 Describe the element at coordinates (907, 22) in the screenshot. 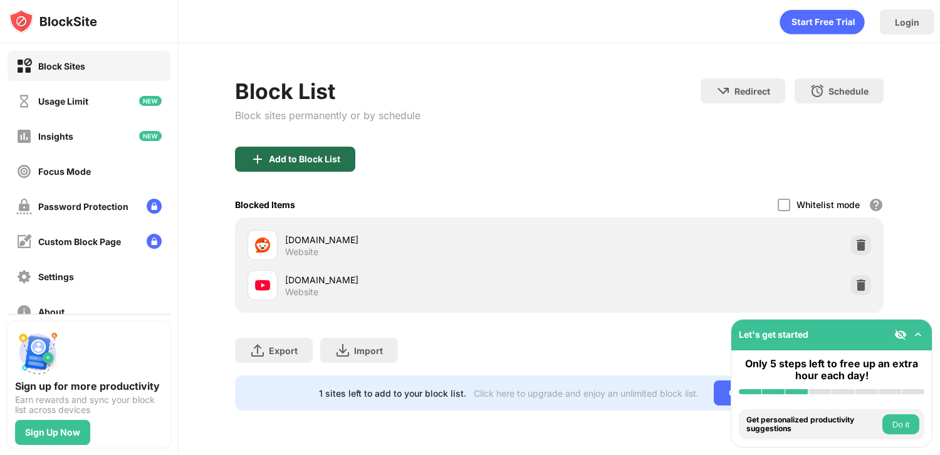

I see `div: Login` at that location.